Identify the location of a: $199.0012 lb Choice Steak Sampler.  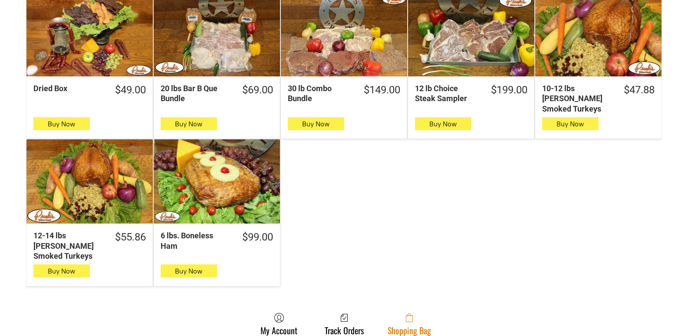
(471, 93).